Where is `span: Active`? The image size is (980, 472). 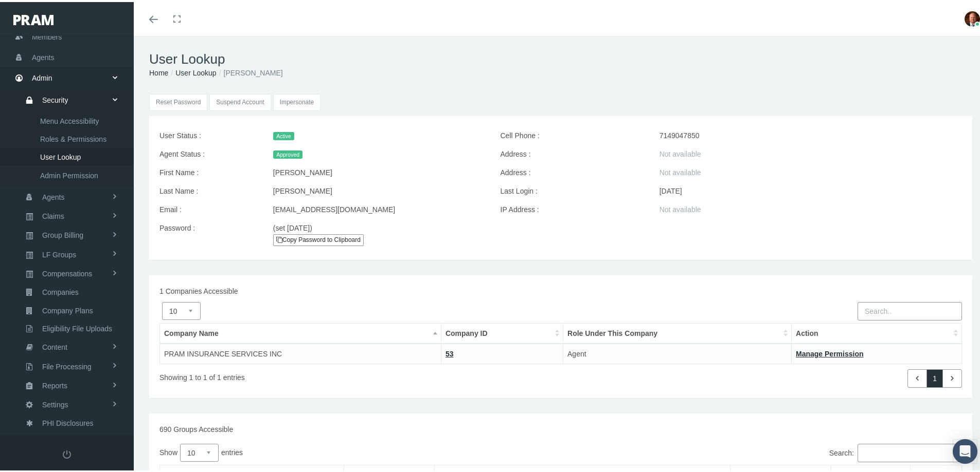
span: Active is located at coordinates (283, 134).